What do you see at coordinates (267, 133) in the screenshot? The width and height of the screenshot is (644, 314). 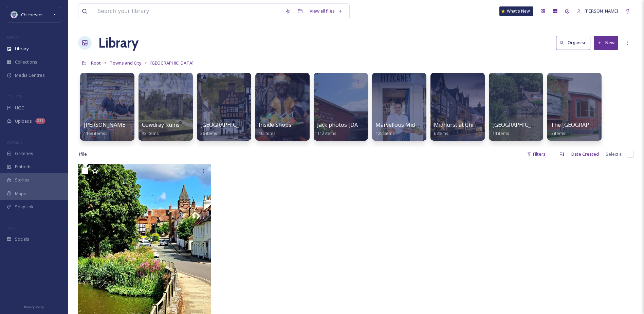 I see `span: 10 items` at bounding box center [267, 133].